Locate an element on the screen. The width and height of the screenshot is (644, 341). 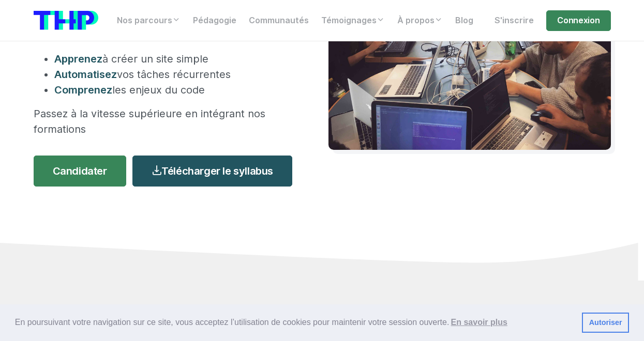
span: Apprenez is located at coordinates (78, 59).